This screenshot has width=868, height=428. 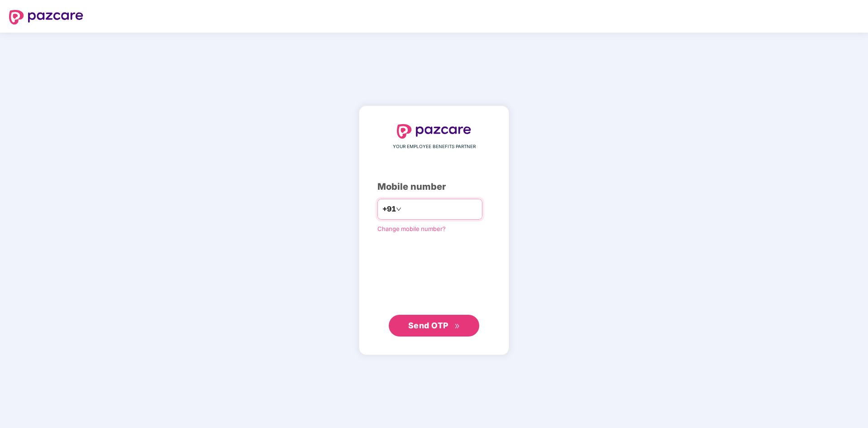 What do you see at coordinates (434, 147) in the screenshot?
I see `span: YOUR EMPLOYEE BENEFITS PARTNER` at bounding box center [434, 147].